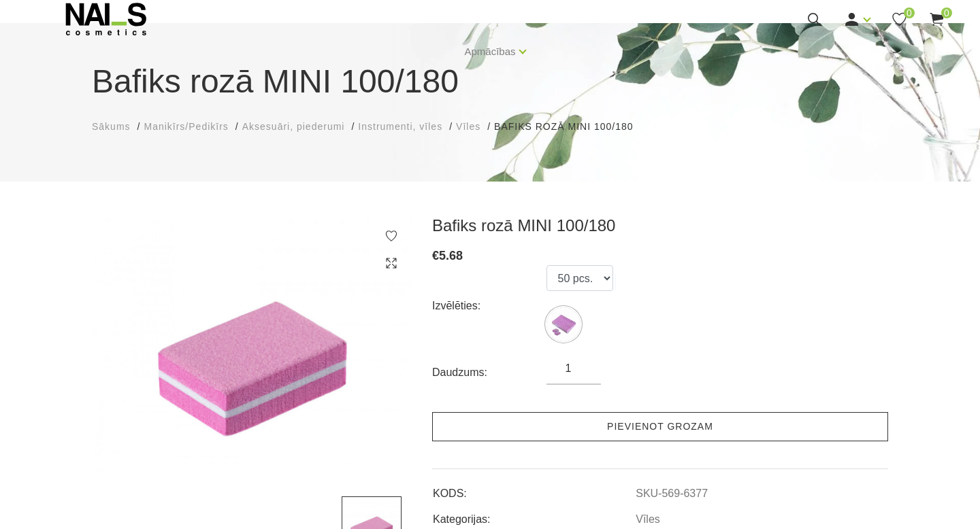 The height and width of the screenshot is (529, 980). What do you see at coordinates (185, 127) in the screenshot?
I see `span: Manikīrs/Pedikīrs` at bounding box center [185, 127].